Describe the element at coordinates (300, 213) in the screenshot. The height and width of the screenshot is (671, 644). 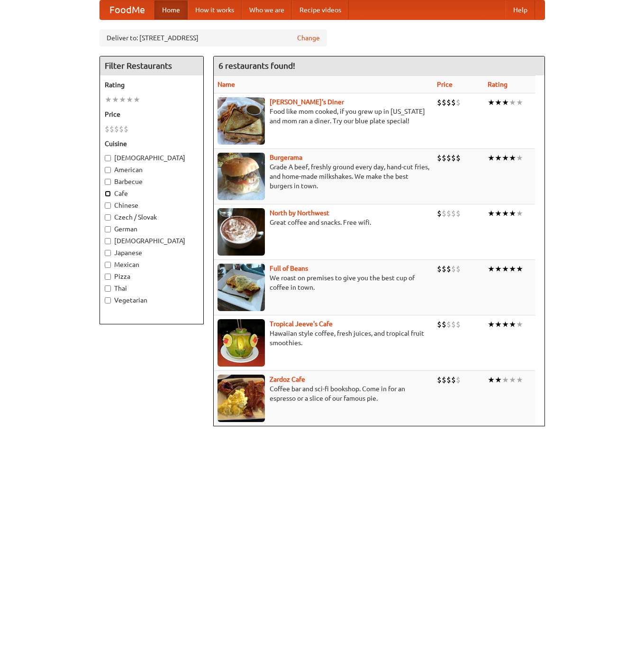
I see `b: North by Northwest` at that location.